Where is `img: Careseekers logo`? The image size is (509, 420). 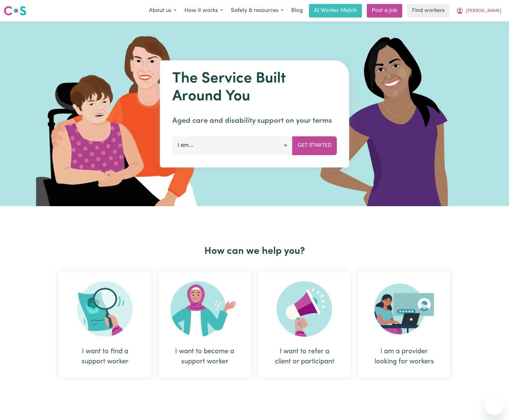 img: Careseekers logo is located at coordinates (15, 11).